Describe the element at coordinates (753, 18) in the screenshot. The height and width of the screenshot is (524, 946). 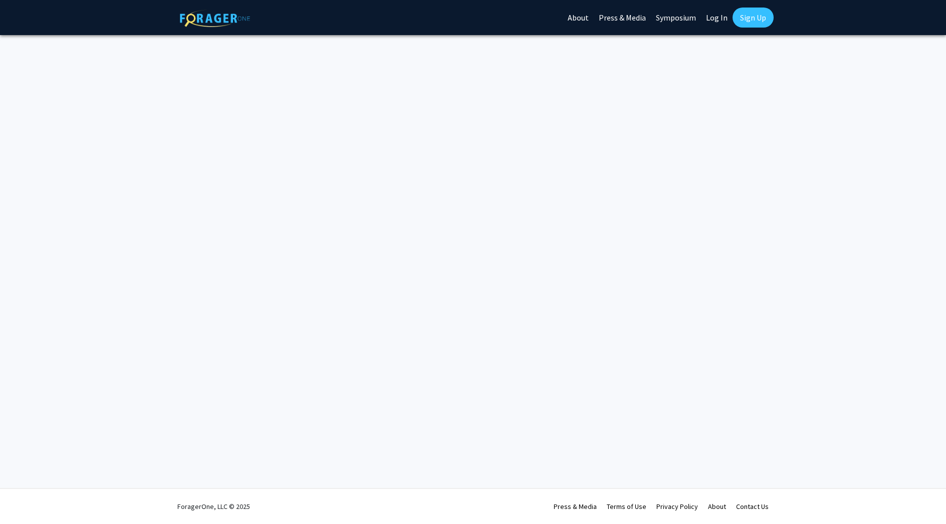
I see `a: Sign Up` at that location.